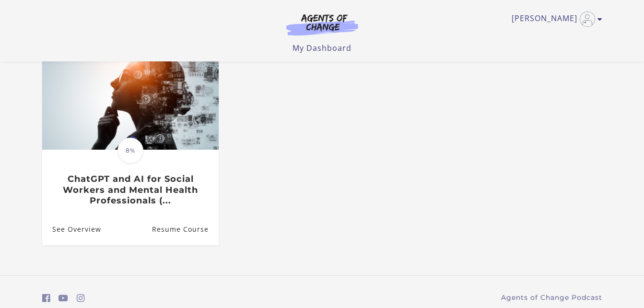  I want to click on span: 8%, so click(131, 151).